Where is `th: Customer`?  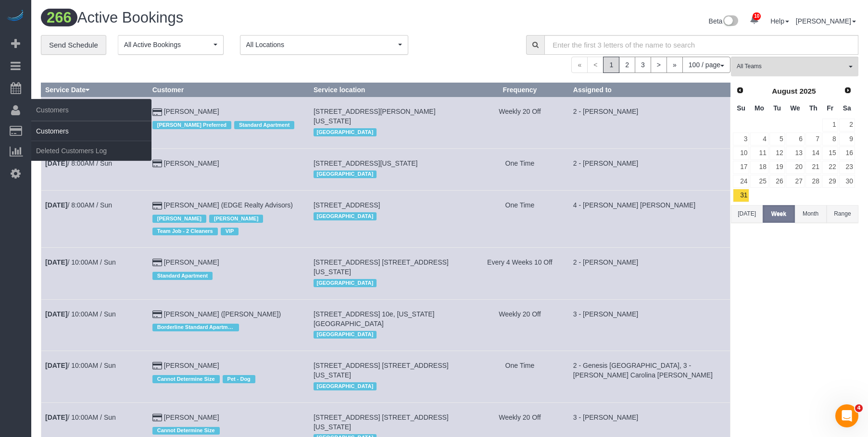
th: Customer is located at coordinates (229, 90).